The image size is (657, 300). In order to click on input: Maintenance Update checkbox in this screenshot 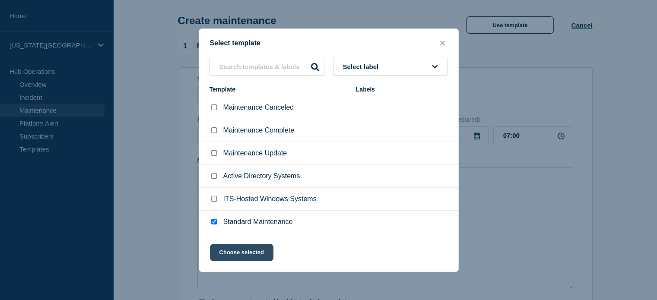, I will do `click(214, 153)`.